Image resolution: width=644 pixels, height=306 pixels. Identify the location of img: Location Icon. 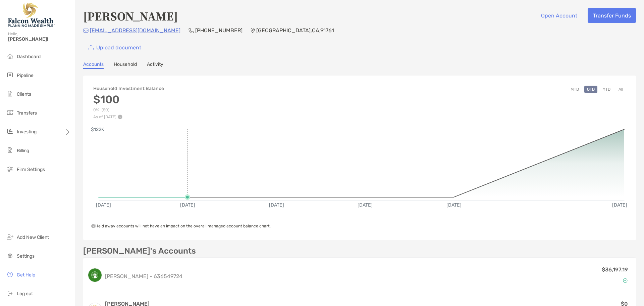
(252, 31).